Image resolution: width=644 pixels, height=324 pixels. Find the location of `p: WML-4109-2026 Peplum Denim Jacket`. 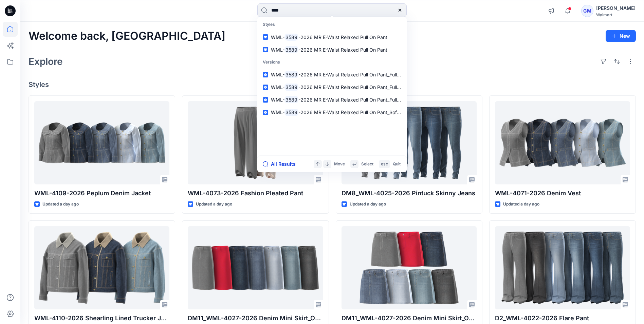

p: WML-4109-2026 Peplum Denim Jacket is located at coordinates (102, 193).